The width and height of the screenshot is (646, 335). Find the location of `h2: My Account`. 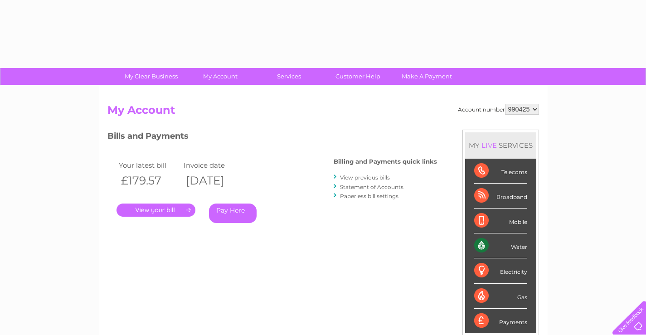

h2: My Account is located at coordinates (323, 112).